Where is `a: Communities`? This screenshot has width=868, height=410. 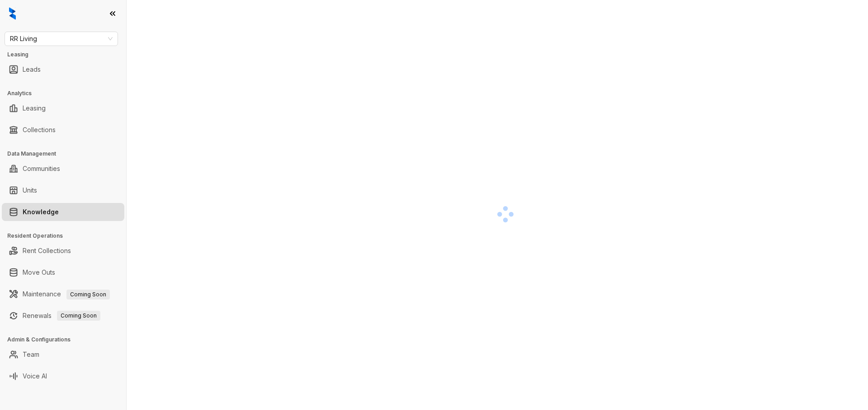 a: Communities is located at coordinates (42, 169).